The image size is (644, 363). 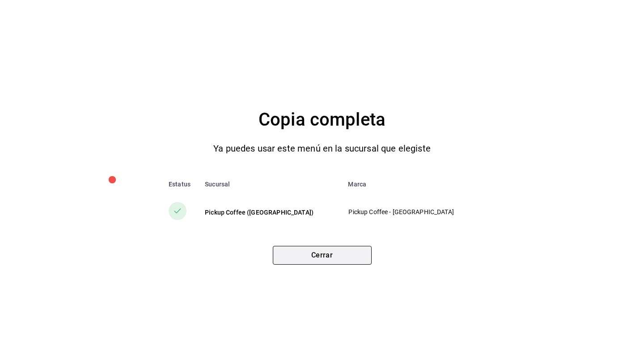 What do you see at coordinates (18, 18) in the screenshot?
I see `img: logo_orange.svg` at bounding box center [18, 18].